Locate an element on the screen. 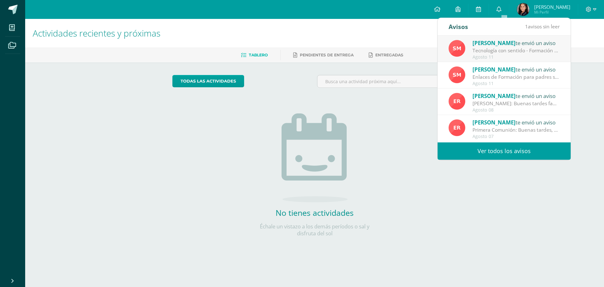 Image resolution: width=604 pixels, height=287 pixels. span: Tablero is located at coordinates (258, 55).